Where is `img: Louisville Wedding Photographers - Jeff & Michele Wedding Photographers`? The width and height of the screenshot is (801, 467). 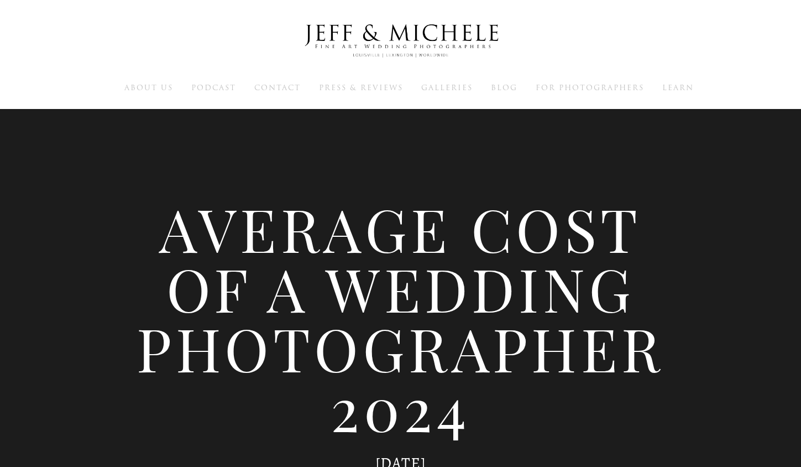
img: Louisville Wedding Photographers - Jeff & Michele Wedding Photographers is located at coordinates (401, 41).